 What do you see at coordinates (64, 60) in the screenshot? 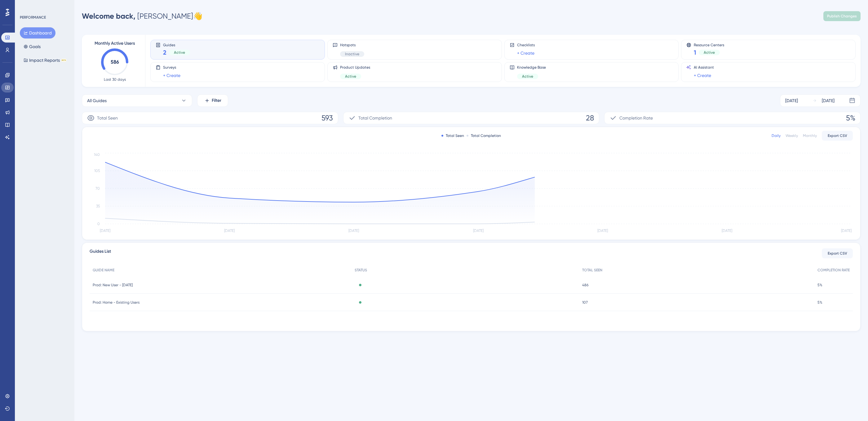
I see `div: BETA` at bounding box center [64, 60].